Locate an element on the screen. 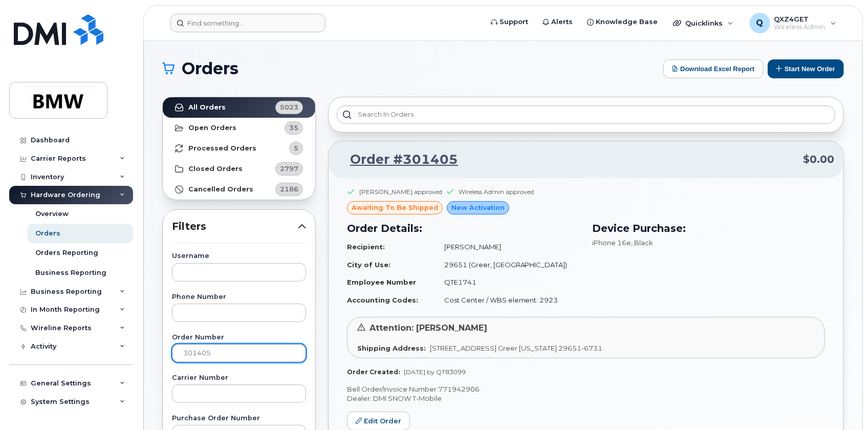 The image size is (868, 430). a: Cancelled Orders2186 is located at coordinates (239, 190).